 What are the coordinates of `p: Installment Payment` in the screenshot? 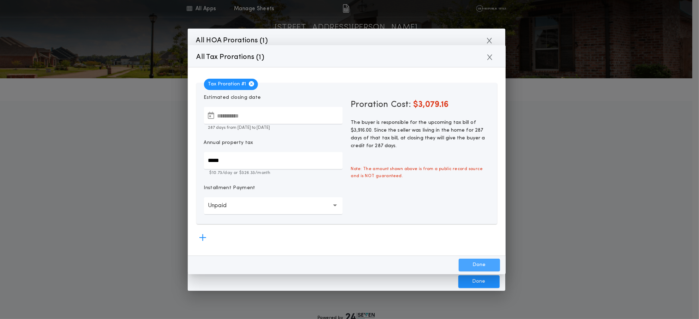 It's located at (230, 188).